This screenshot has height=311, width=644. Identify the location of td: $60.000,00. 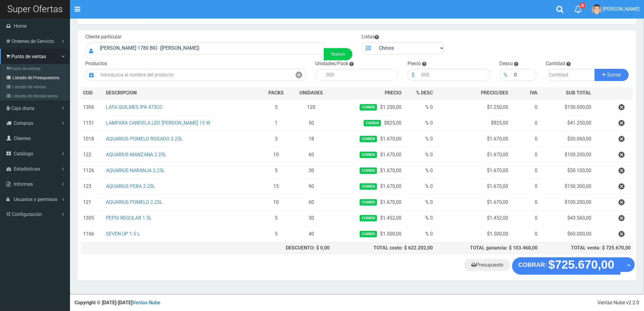
(567, 234).